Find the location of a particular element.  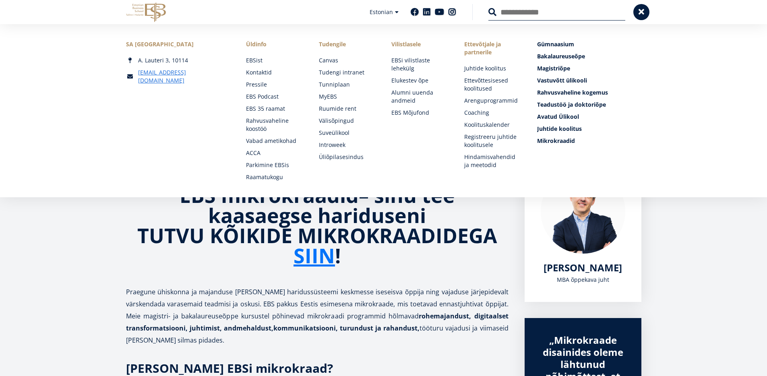

span: Teadustöö ja doktoriõpe is located at coordinates (572, 104).